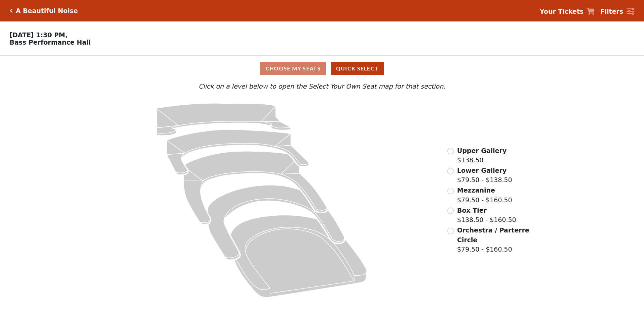 The width and height of the screenshot is (644, 317). Describe the element at coordinates (11, 11) in the screenshot. I see `a: Click here to go back to filters` at that location.